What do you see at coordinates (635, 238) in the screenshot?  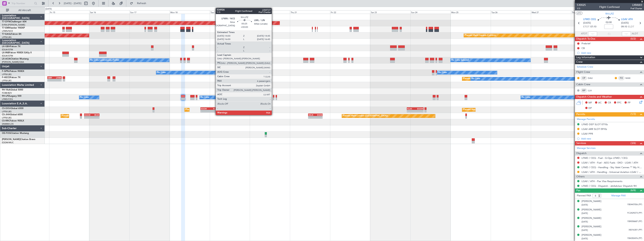 I see `span: YB4350476 (PP)` at bounding box center [635, 238].